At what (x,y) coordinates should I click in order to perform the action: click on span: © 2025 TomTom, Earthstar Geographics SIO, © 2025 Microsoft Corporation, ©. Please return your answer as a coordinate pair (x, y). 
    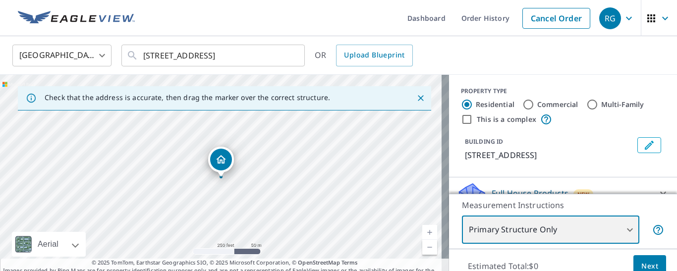
    Looking at the image, I should click on (225, 263).